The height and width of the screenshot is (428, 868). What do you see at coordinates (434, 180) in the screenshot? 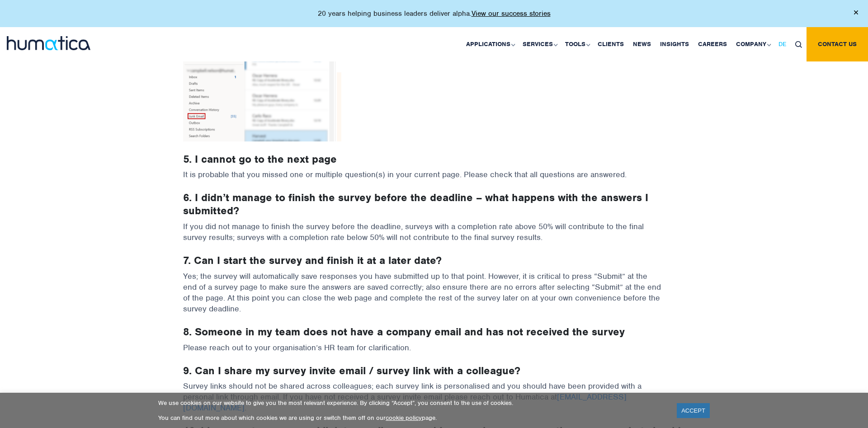
I see `p: It is probable that you missed one or multiple question(s) in your current page. Please check tha...` at bounding box center [434, 180].